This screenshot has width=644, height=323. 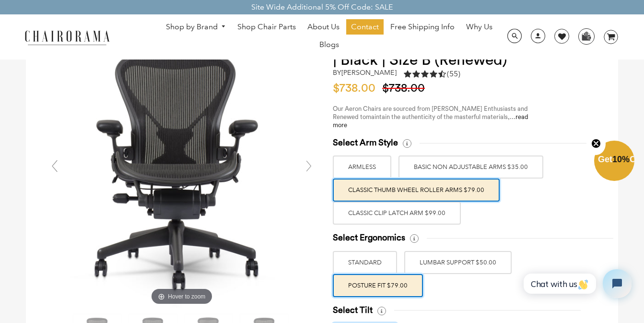 I want to click on span: (55), so click(x=453, y=74).